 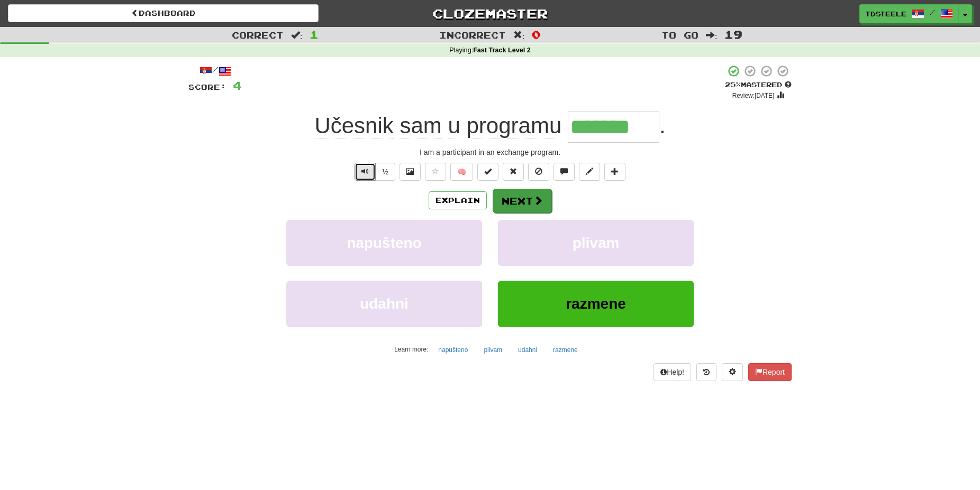 What do you see at coordinates (314, 34) in the screenshot?
I see `span: 1` at bounding box center [314, 34].